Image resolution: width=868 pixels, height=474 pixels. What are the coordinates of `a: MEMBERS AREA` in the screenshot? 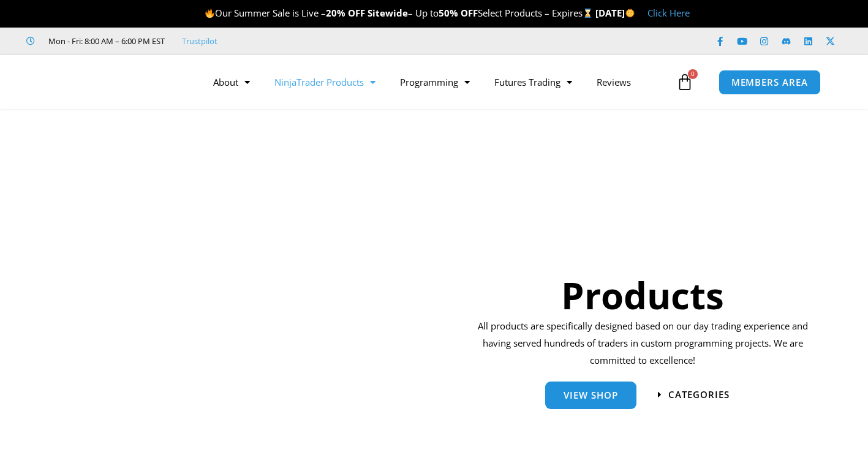 It's located at (769, 82).